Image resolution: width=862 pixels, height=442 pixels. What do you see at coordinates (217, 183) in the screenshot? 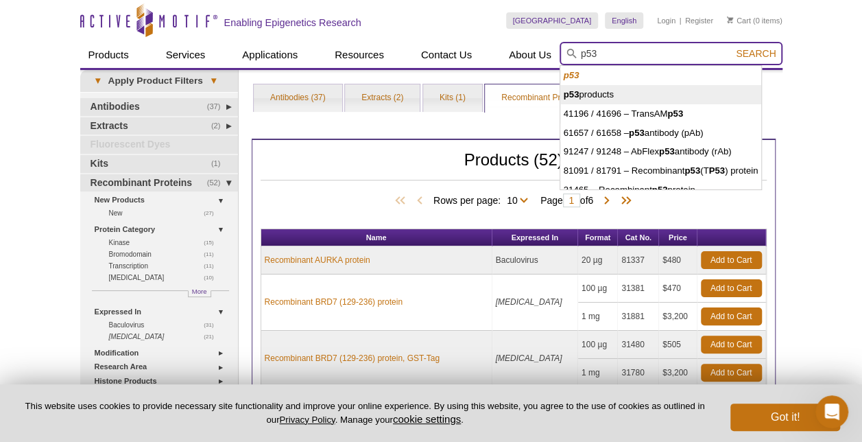
I see `span: (52)` at bounding box center [217, 183].